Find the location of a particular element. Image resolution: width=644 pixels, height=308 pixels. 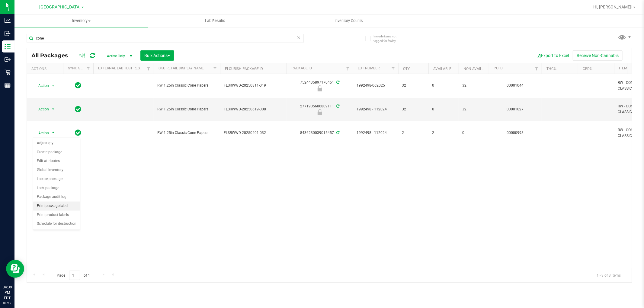

span: Lab Results is located at coordinates (215, 21).